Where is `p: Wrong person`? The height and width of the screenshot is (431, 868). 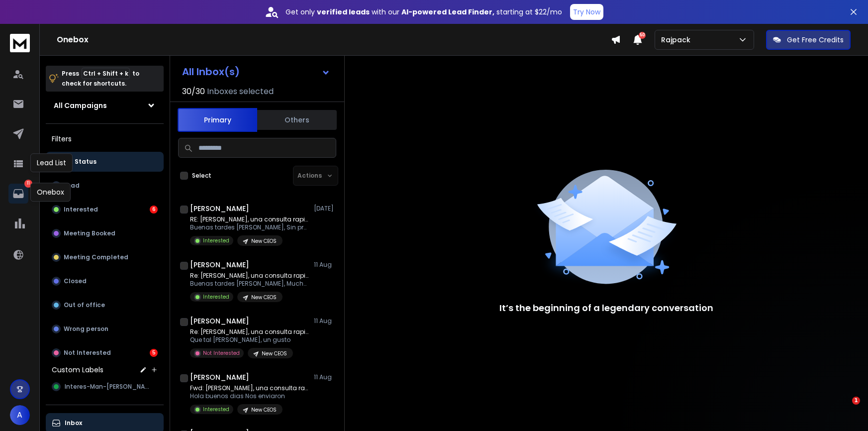
p: Wrong person is located at coordinates (86, 329).